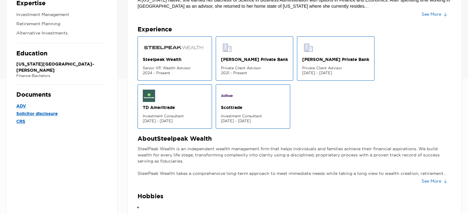 The height and width of the screenshot is (214, 468). Describe the element at coordinates (62, 14) in the screenshot. I see `p: Investment Management` at that location.